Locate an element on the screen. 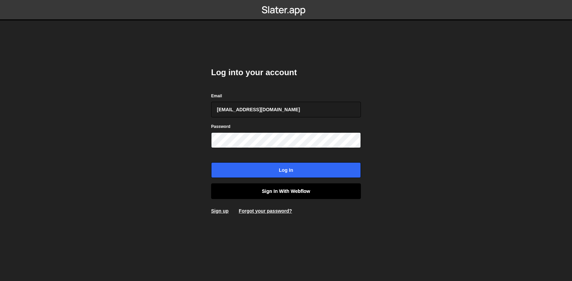 This screenshot has height=281, width=572. a: Forgot your password? is located at coordinates (265, 211).